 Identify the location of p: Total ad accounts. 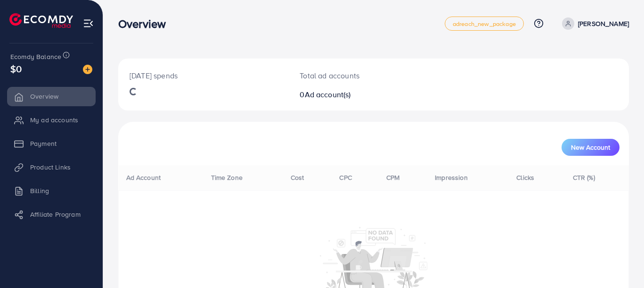
(352, 76).